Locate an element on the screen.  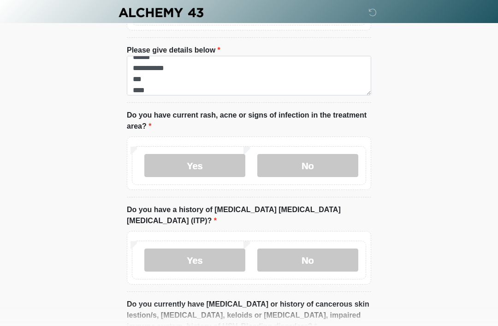
img: Alchemy 43 Logo is located at coordinates (161, 12).